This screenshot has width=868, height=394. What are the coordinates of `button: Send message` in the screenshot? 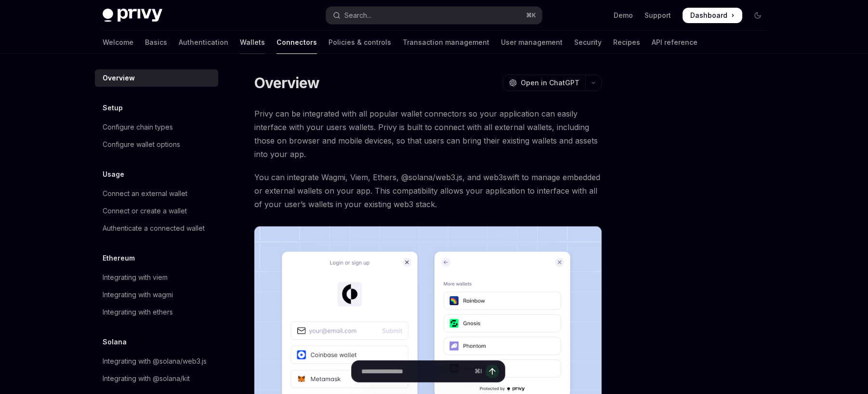 It's located at (492, 372).